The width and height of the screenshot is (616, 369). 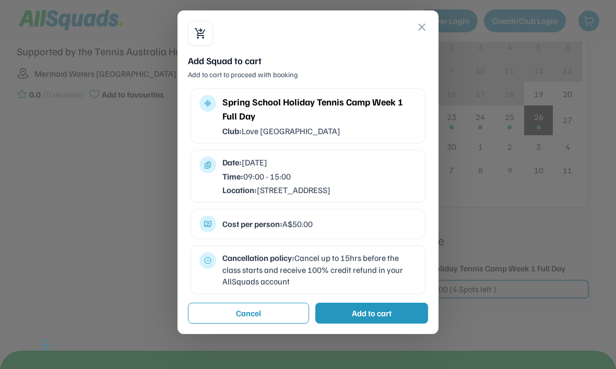 What do you see at coordinates (308, 61) in the screenshot?
I see `div: Add Squad to cart` at bounding box center [308, 61].